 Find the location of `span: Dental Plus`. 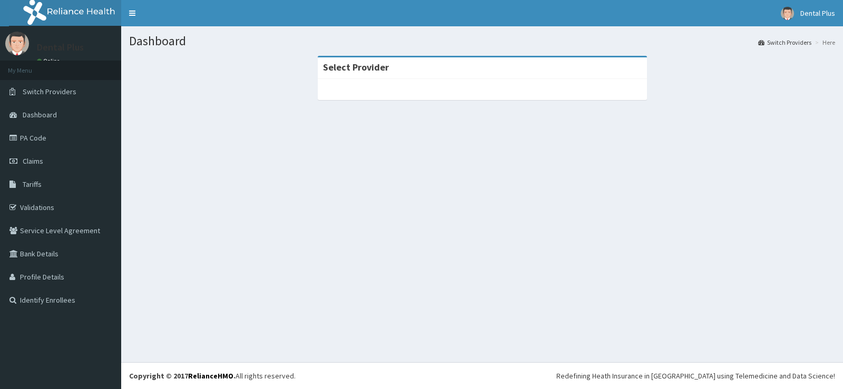

span: Dental Plus is located at coordinates (817, 13).